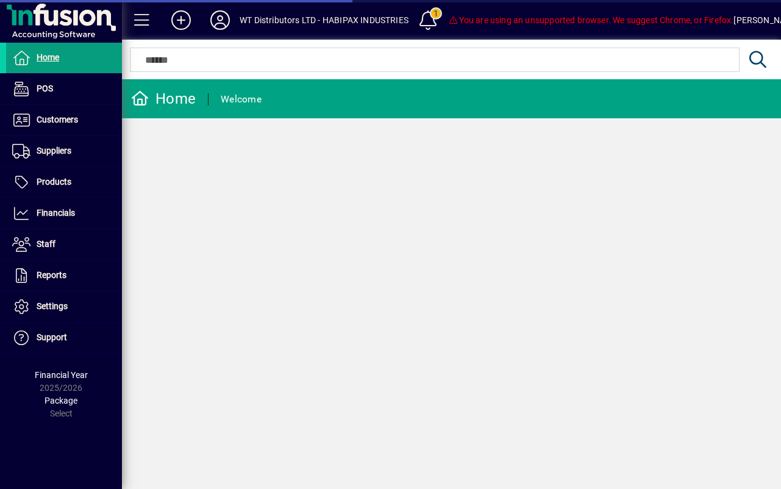  What do you see at coordinates (54, 151) in the screenshot?
I see `span: Suppliers` at bounding box center [54, 151].